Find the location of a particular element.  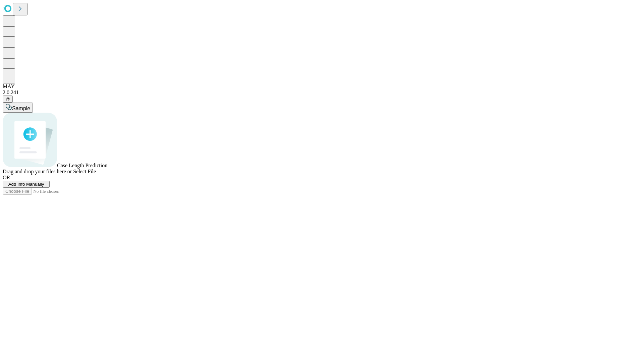

span: Case Length Prediction is located at coordinates (82, 165).